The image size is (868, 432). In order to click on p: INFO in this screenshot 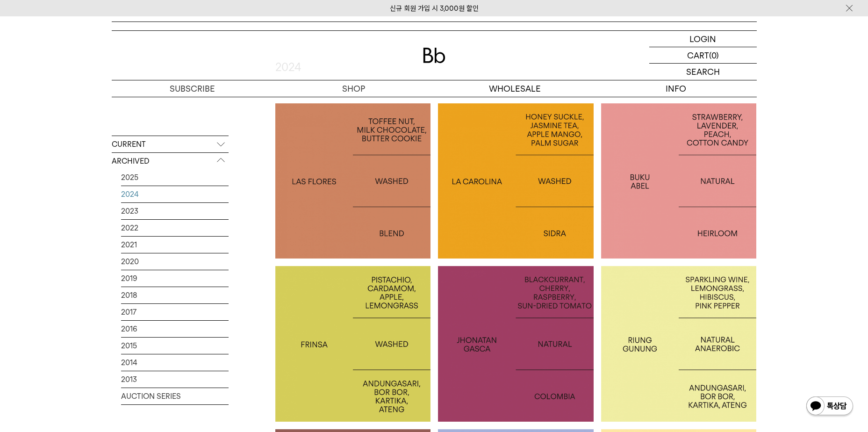, I will do `click(676, 88)`.